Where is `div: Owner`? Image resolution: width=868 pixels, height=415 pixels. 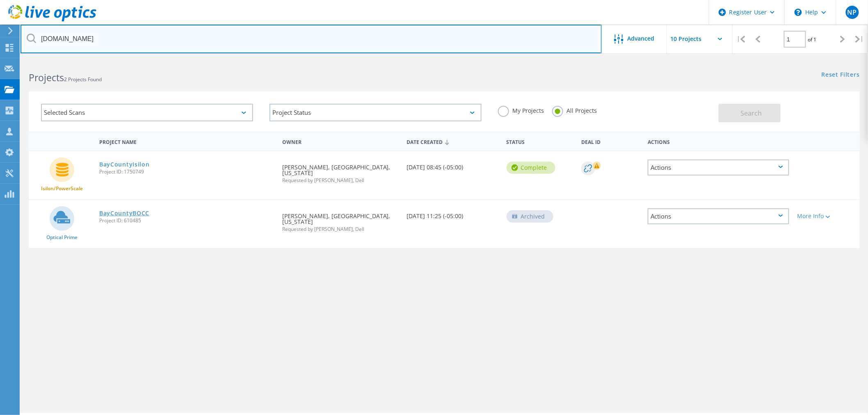
div: Owner is located at coordinates (341, 141).